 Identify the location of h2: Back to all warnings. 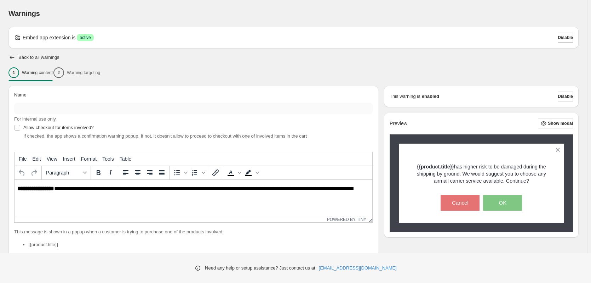
(39, 57).